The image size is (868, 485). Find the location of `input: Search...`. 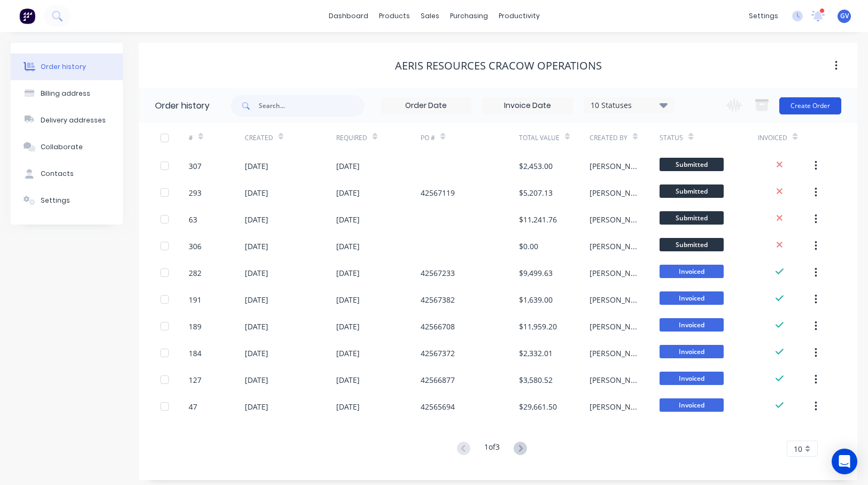

input: Search... is located at coordinates (312, 106).